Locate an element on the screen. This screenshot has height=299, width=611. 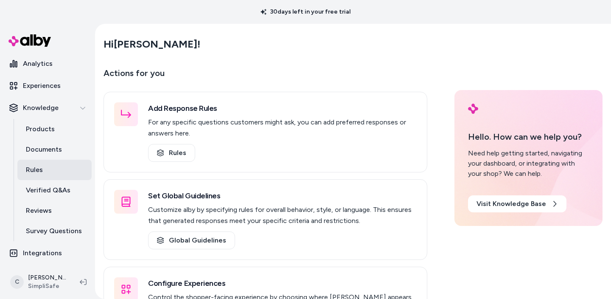
h3: Add Response Rules is located at coordinates (282, 108).